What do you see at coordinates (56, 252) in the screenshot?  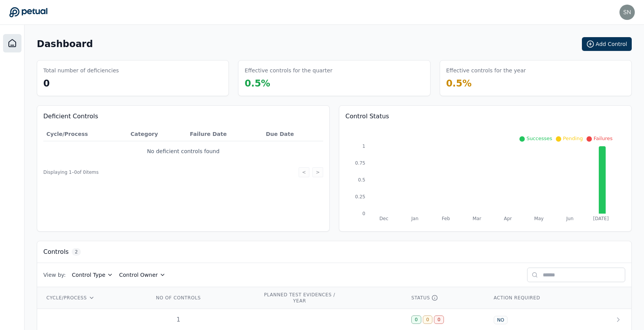 I see `h3: Controls` at bounding box center [56, 252].